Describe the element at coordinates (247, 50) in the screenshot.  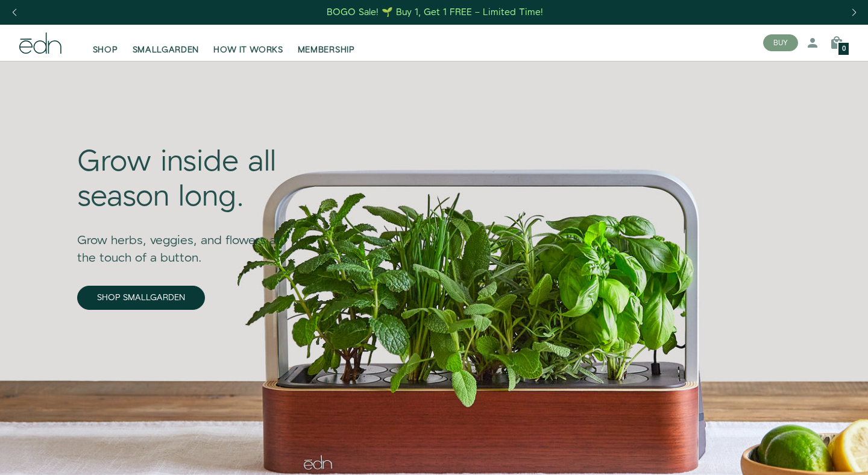
I see `span: HOW IT WORKS` at that location.